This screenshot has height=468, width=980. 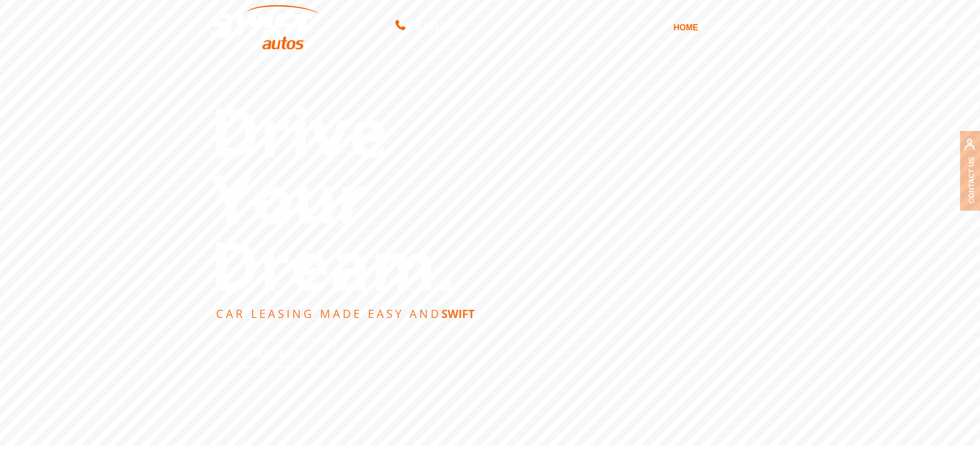 What do you see at coordinates (429, 27) in the screenshot?
I see `a: 855.793.2888` at bounding box center [429, 27].